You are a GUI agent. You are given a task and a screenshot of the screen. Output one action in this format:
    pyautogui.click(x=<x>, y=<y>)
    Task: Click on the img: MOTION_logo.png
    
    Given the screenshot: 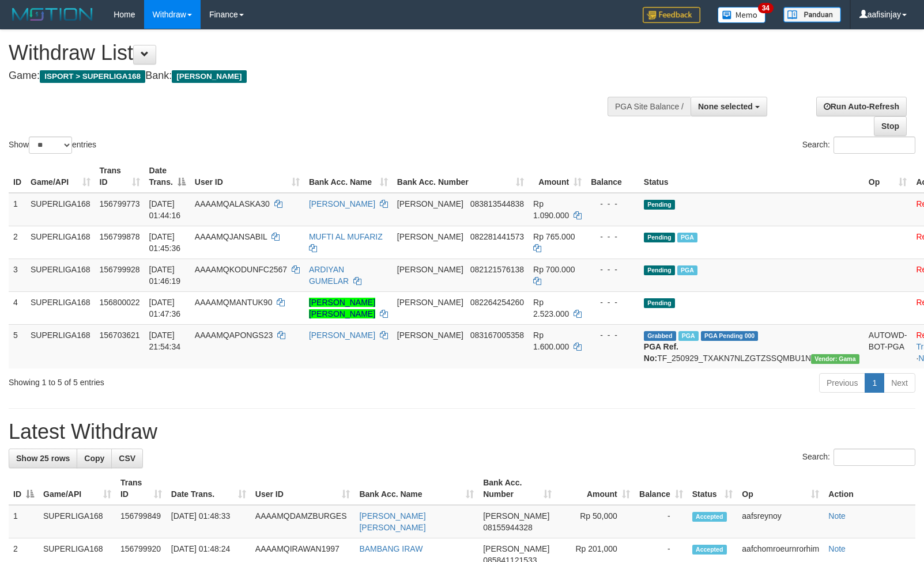 What is the action you would take?
    pyautogui.click(x=52, y=14)
    